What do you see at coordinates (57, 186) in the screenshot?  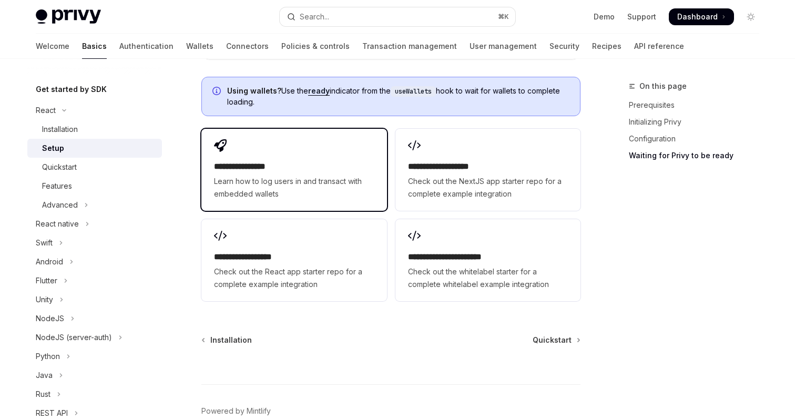 I see `div: Features` at bounding box center [57, 186].